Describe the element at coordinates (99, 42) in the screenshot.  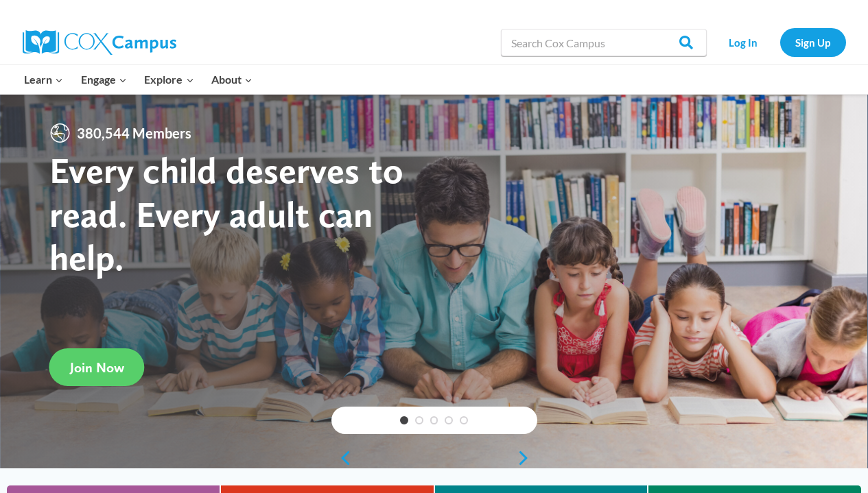
I see `img: Cox Campus` at that location.